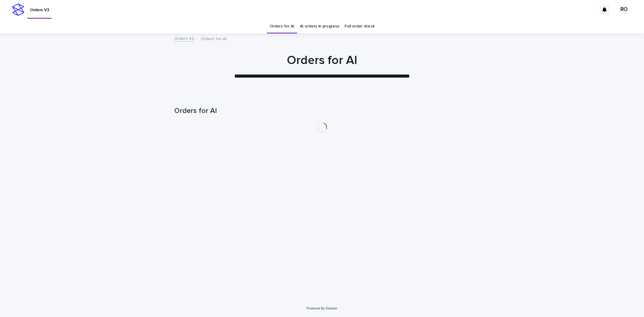 The height and width of the screenshot is (317, 644). What do you see at coordinates (319, 27) in the screenshot?
I see `a: AI orders in progress` at bounding box center [319, 27].